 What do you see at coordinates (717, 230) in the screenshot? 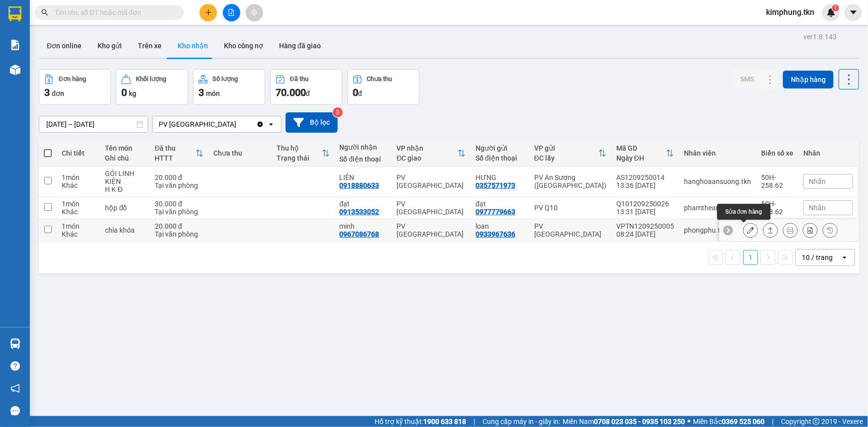
I see `div: phongphu.tkn` at bounding box center [717, 230].